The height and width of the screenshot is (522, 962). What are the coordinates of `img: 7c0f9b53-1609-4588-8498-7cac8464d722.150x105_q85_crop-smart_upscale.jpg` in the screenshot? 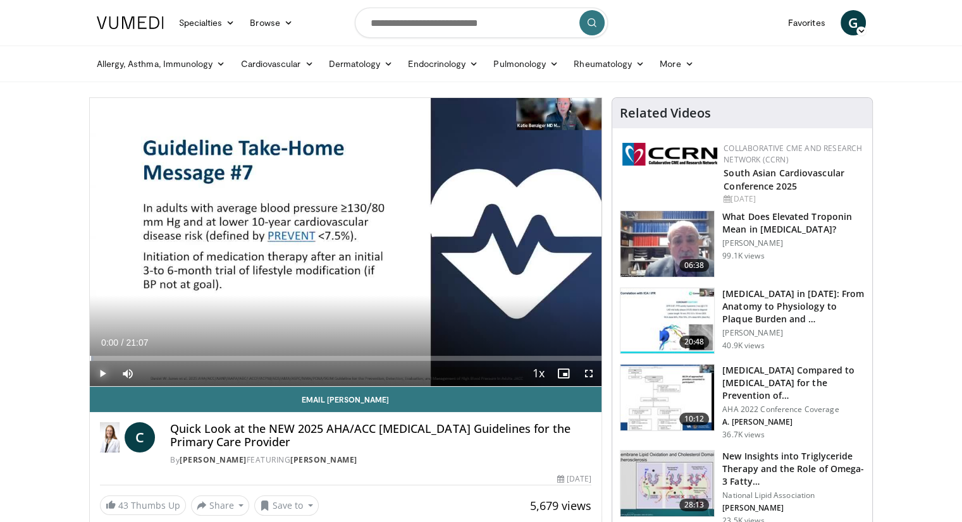 It's located at (667, 398).